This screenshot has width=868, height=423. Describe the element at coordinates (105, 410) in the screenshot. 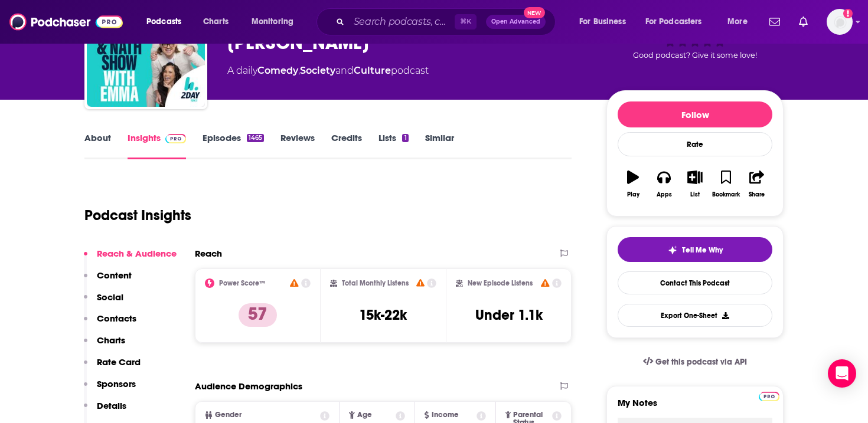

I see `button: Details` at that location.